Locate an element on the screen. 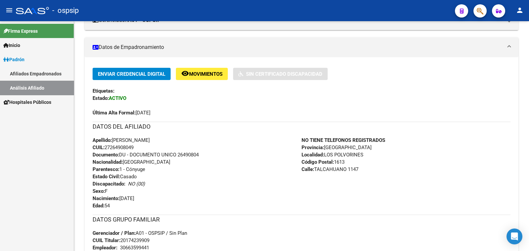 This screenshot has width=529, height=251. i: NO (00) is located at coordinates (136, 184).